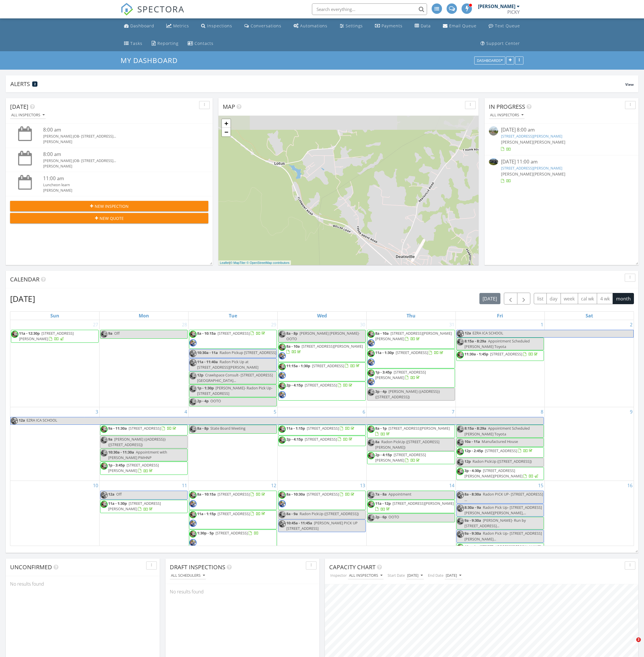  I want to click on input: Search everything..., so click(370, 9).